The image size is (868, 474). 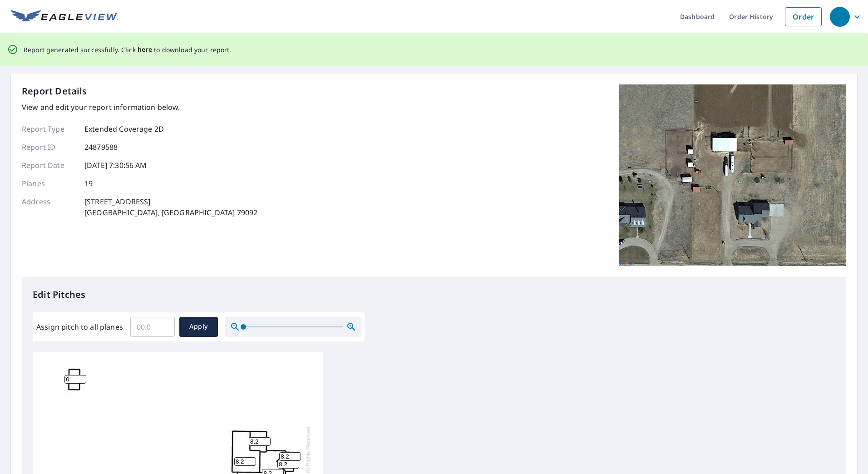 What do you see at coordinates (434, 294) in the screenshot?
I see `p: Edit Pitches` at bounding box center [434, 294].